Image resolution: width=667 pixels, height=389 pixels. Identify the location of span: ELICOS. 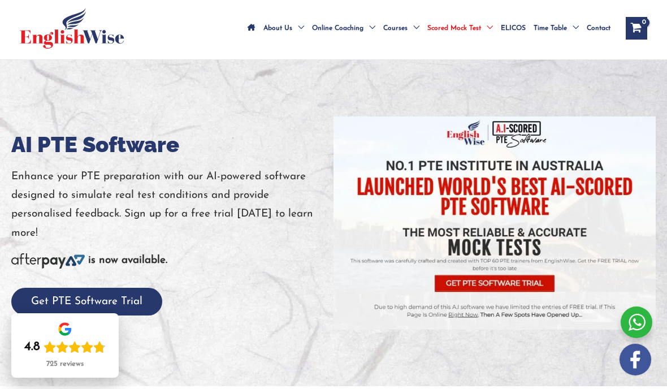
(513, 28).